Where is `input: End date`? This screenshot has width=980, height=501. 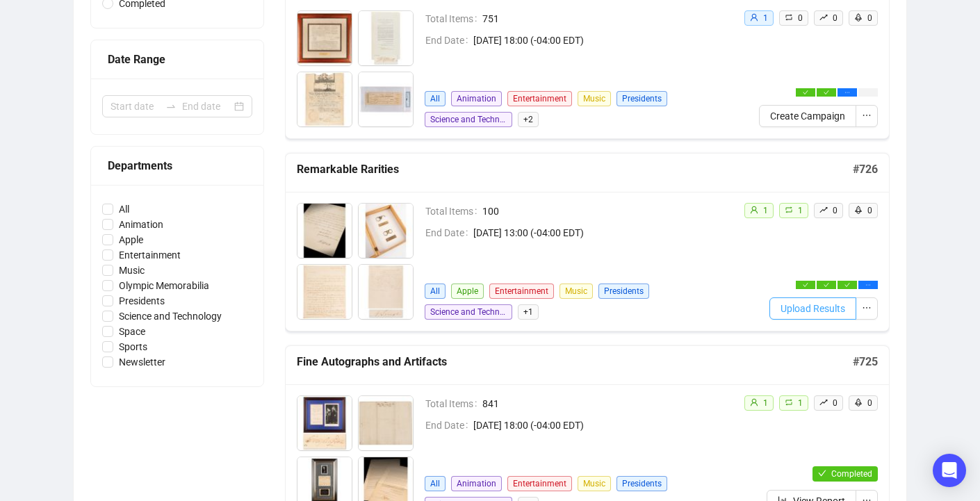
input: End date is located at coordinates (207, 106).